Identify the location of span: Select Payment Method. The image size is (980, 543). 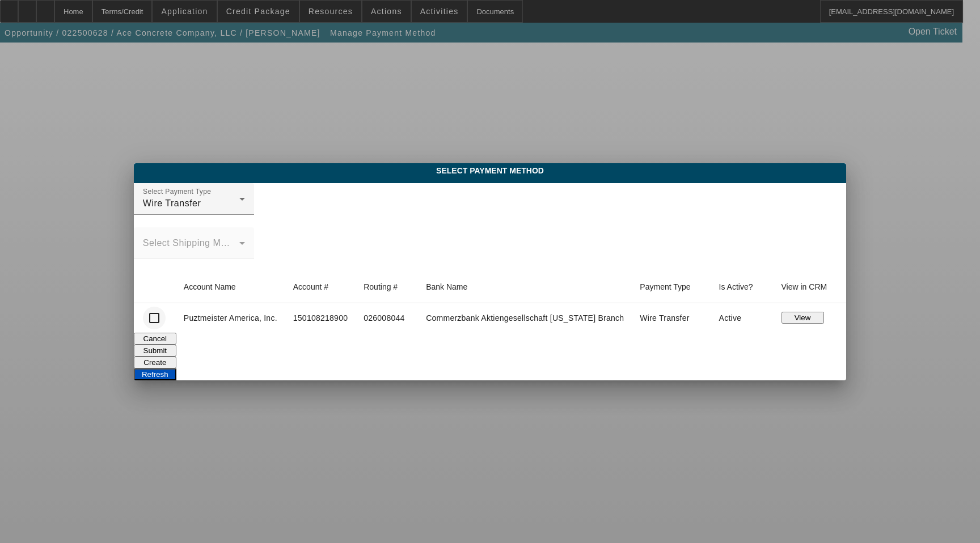
(490, 171).